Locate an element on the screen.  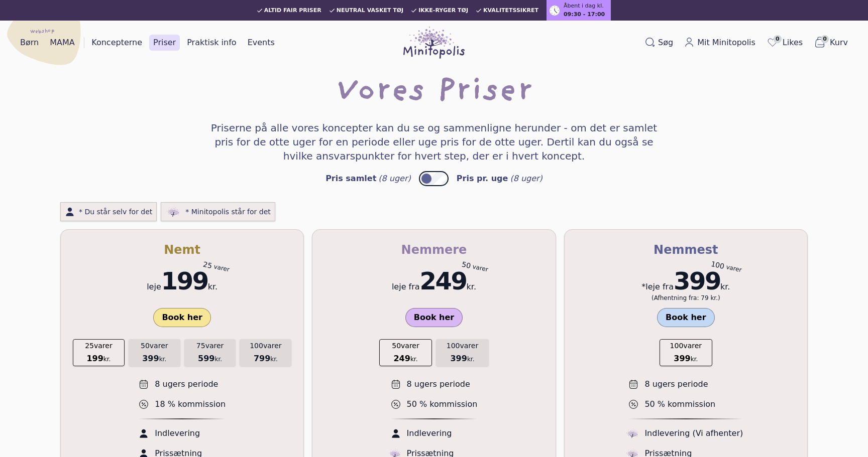
button: Søg is located at coordinates (659, 43).